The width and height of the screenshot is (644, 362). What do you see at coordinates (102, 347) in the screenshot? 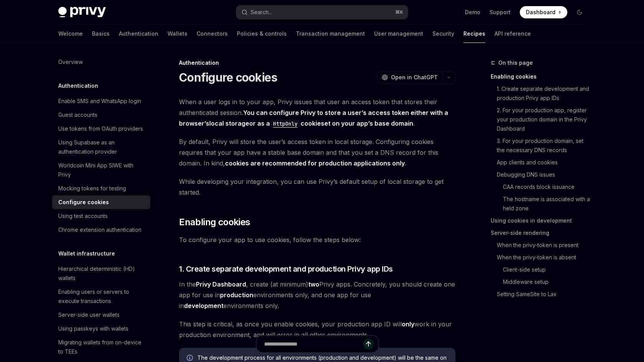
I see `div: Migrating wallets from on-device to TEEs` at bounding box center [102, 347].